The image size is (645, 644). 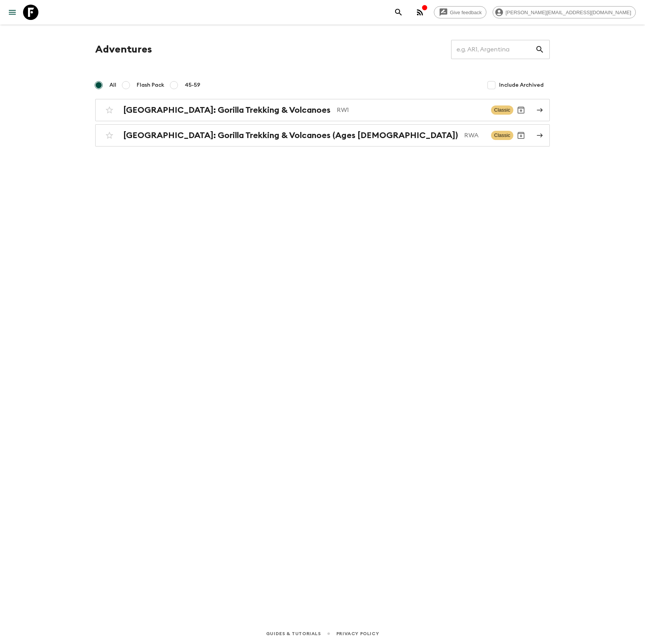 I want to click on button: search adventures, so click(x=398, y=12).